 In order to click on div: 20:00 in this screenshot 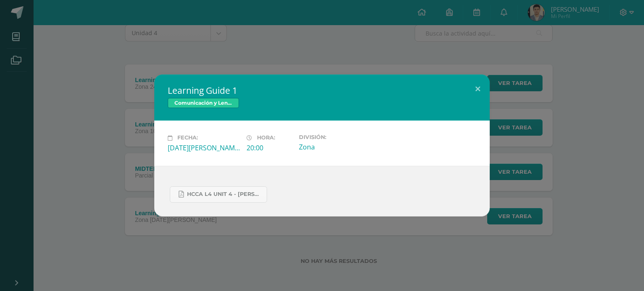, I will do `click(269, 148)`.